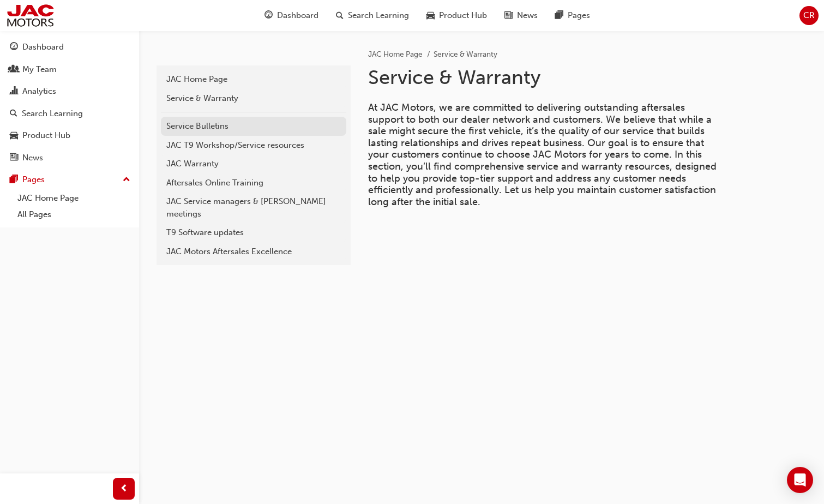  What do you see at coordinates (69, 114) in the screenshot?
I see `a: Search Learning` at bounding box center [69, 114].